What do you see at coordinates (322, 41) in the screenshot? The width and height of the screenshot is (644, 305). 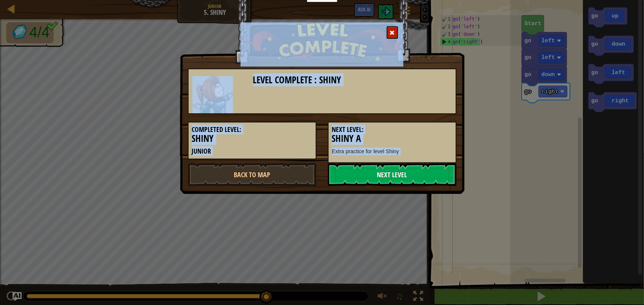 I see `img: level_complete.png` at bounding box center [322, 41].